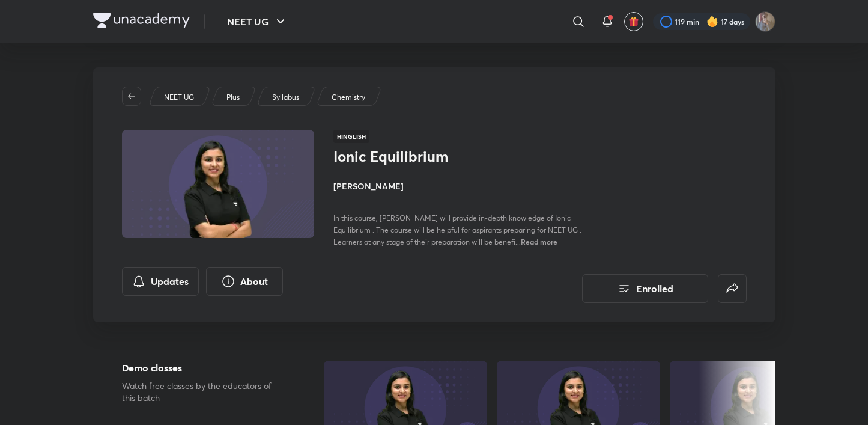  I want to click on a: NEET UG, so click(178, 97).